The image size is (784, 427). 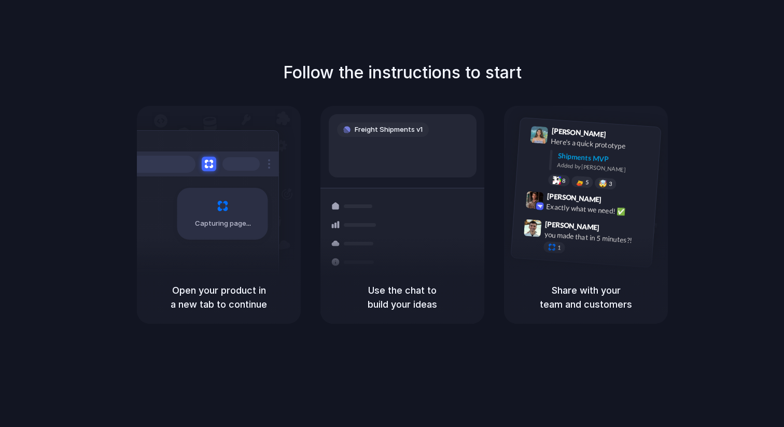 I want to click on span: 9:47 AM, so click(x=613, y=230).